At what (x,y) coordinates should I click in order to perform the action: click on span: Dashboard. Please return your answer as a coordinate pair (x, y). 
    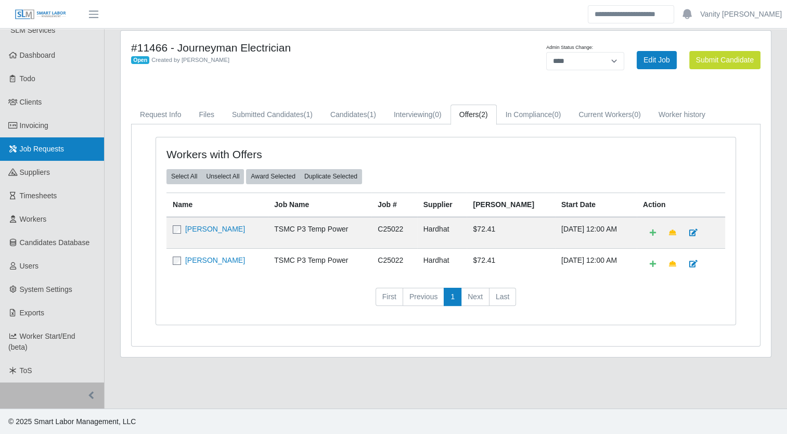
    Looking at the image, I should click on (37, 55).